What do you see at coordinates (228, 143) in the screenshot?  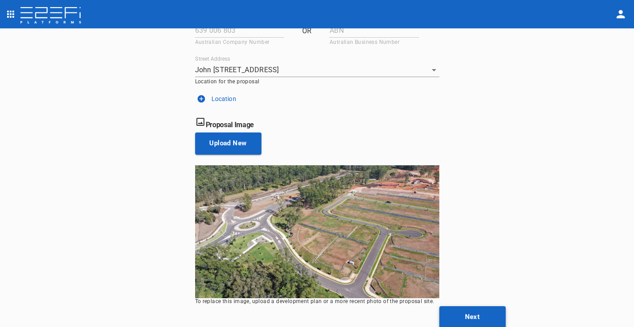 I see `button: Upload New` at bounding box center [228, 143].